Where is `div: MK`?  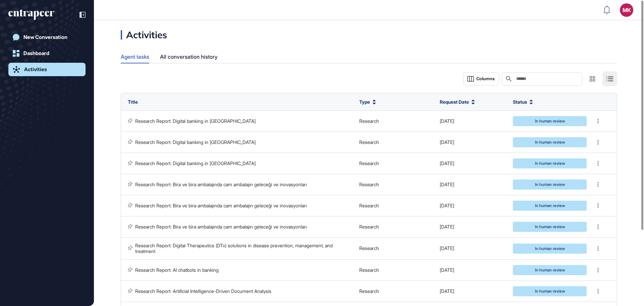
div: MK is located at coordinates (626, 10).